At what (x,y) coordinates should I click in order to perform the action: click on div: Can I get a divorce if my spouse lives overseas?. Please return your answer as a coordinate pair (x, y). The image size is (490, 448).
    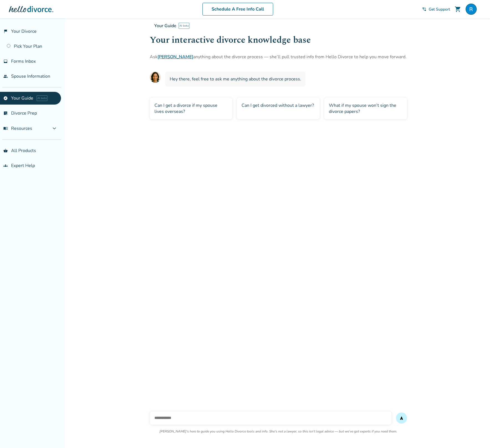
    Looking at the image, I should click on (191, 109).